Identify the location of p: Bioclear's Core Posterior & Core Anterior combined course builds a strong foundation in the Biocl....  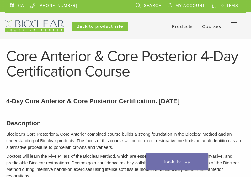
(126, 140).